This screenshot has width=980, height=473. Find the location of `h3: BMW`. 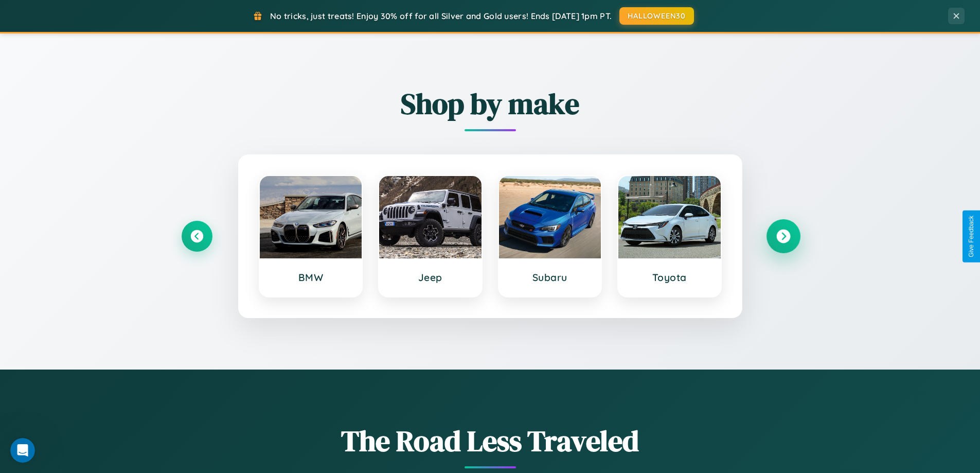

h3: BMW is located at coordinates (311, 277).